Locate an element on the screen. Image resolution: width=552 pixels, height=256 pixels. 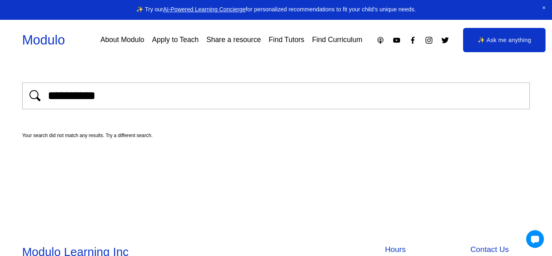
a: ✨ Ask me anything is located at coordinates (504, 40).